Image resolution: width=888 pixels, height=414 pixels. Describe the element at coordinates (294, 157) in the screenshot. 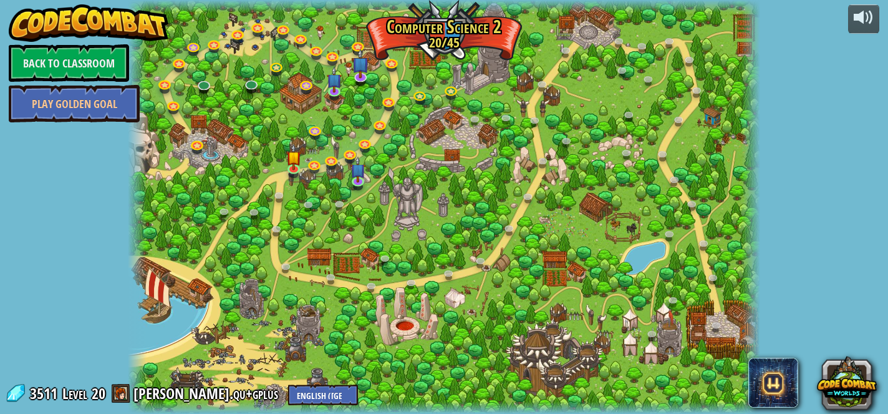

I see `img: level-banner-started.png` at that location.